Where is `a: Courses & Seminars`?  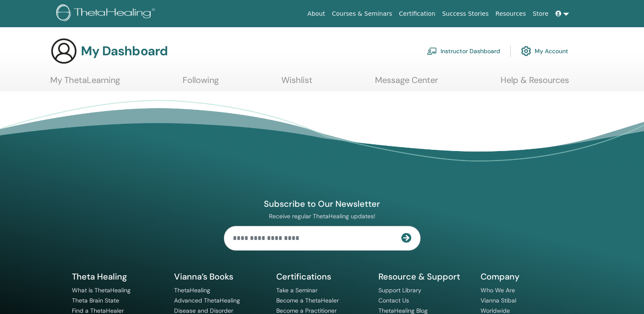
a: Courses & Seminars is located at coordinates (362, 13).